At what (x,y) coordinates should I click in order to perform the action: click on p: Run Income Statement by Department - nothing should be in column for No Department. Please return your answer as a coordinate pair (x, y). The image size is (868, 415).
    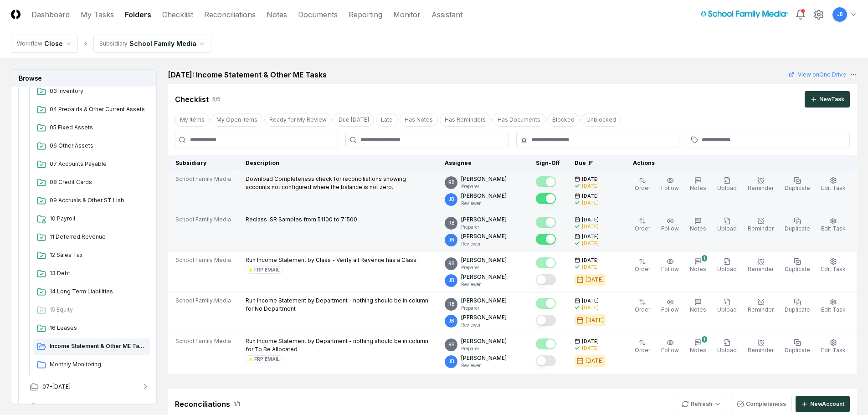
    Looking at the image, I should click on (338, 305).